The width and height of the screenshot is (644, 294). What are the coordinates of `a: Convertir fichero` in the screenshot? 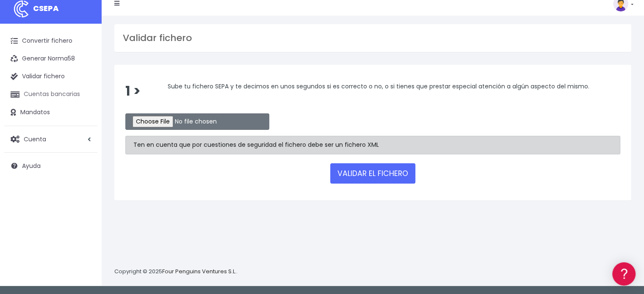 It's located at (51, 41).